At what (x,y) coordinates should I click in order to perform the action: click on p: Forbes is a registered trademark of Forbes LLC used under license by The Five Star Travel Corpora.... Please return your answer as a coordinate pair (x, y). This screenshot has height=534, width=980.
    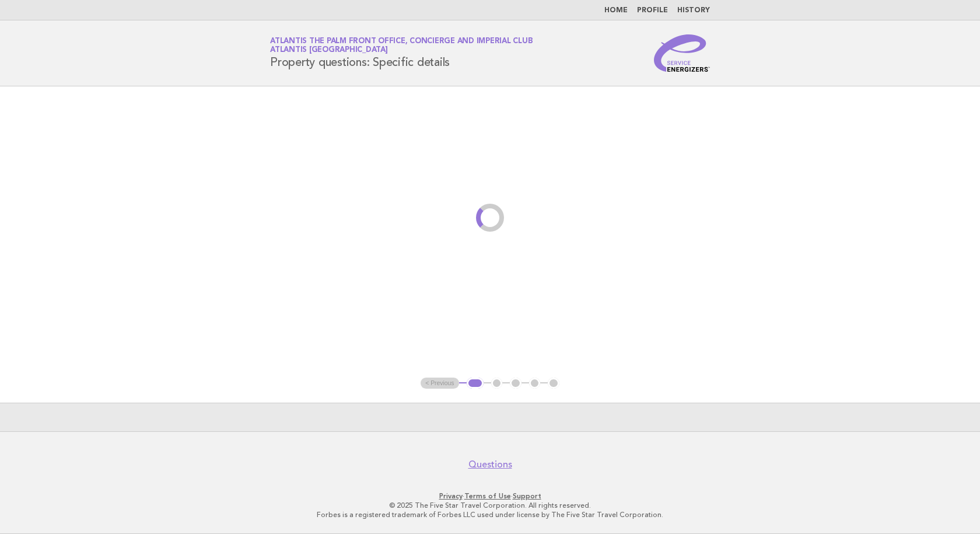
    Looking at the image, I should click on (490, 515).